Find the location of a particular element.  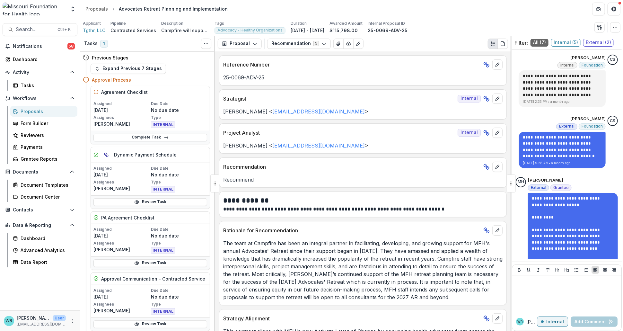

p: Applicant is located at coordinates (92, 23).